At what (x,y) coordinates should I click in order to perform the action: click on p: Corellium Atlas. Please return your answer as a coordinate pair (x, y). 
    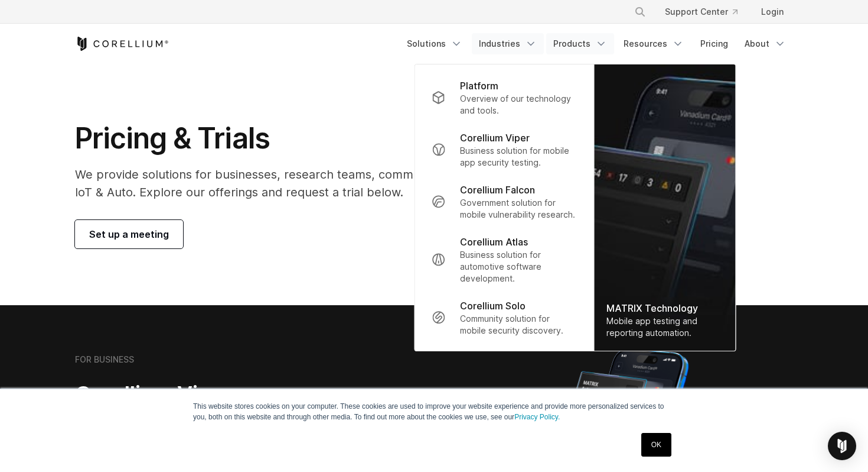
    Looking at the image, I should click on (494, 242).